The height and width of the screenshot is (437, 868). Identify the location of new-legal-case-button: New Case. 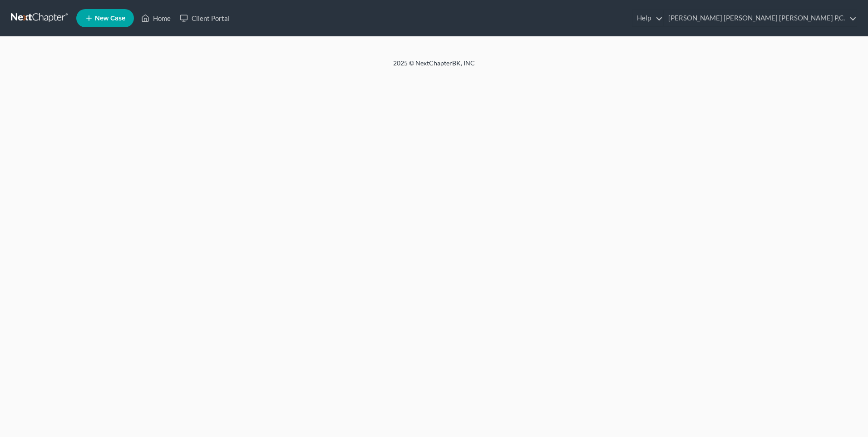
(105, 18).